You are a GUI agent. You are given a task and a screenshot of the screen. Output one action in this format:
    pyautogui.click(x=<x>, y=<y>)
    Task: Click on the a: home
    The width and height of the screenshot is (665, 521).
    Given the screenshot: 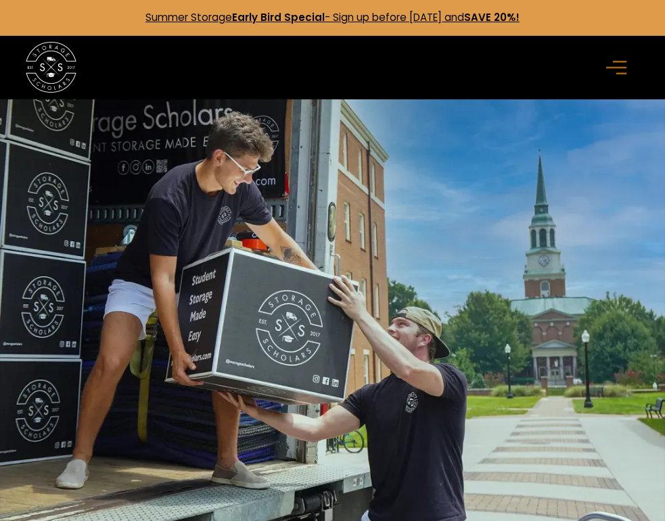 What is the action you would take?
    pyautogui.click(x=51, y=67)
    